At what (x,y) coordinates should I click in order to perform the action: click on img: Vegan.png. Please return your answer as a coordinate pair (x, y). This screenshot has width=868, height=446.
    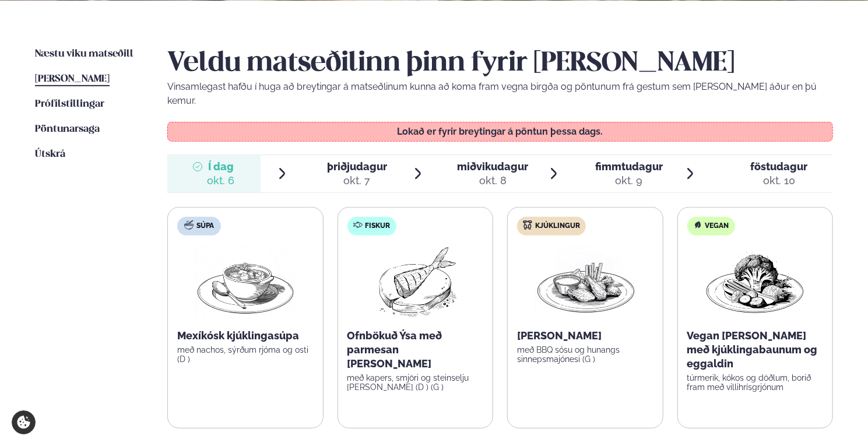
    Looking at the image, I should click on (755, 282).